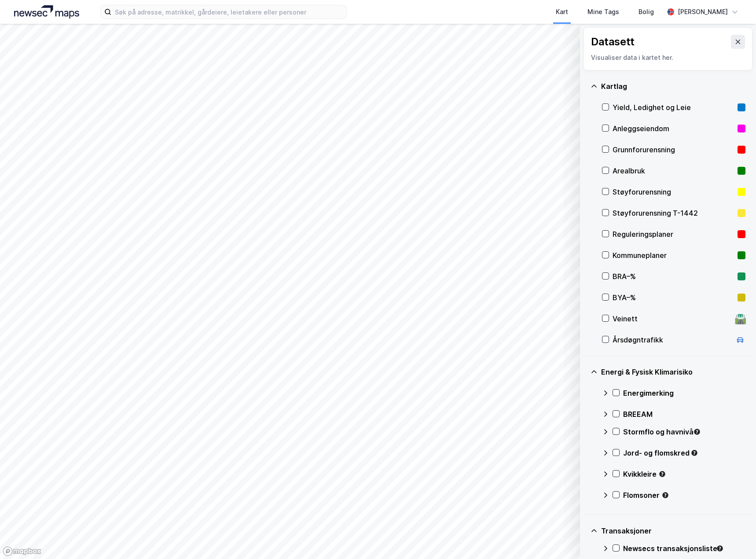 The height and width of the screenshot is (559, 756). I want to click on div: Flomsoner, so click(684, 495).